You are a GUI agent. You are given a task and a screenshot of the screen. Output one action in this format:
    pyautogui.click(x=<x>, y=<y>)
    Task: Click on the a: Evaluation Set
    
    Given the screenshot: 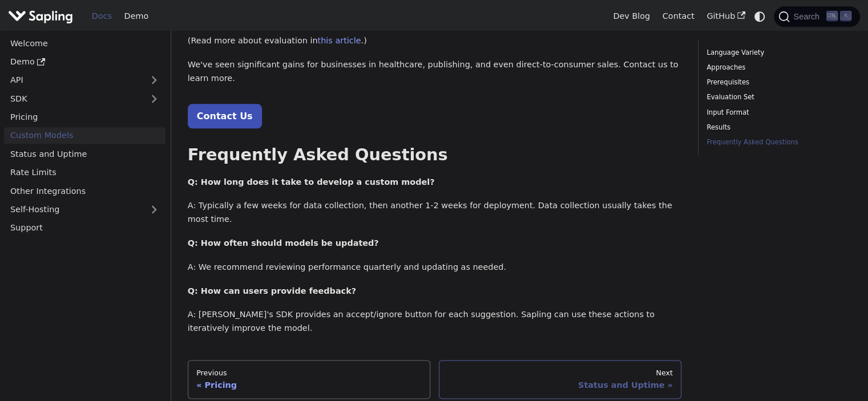 What is the action you would take?
    pyautogui.click(x=776, y=97)
    